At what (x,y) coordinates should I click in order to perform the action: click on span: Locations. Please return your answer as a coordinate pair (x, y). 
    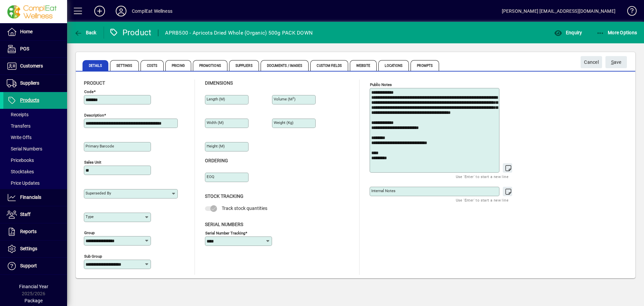
    Looking at the image, I should click on (393, 66).